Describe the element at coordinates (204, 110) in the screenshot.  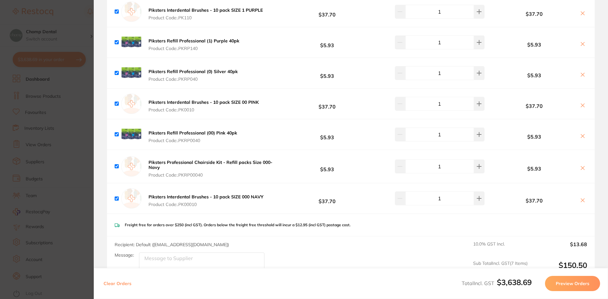
I see `span: Product Code: .PK0010` at that location.